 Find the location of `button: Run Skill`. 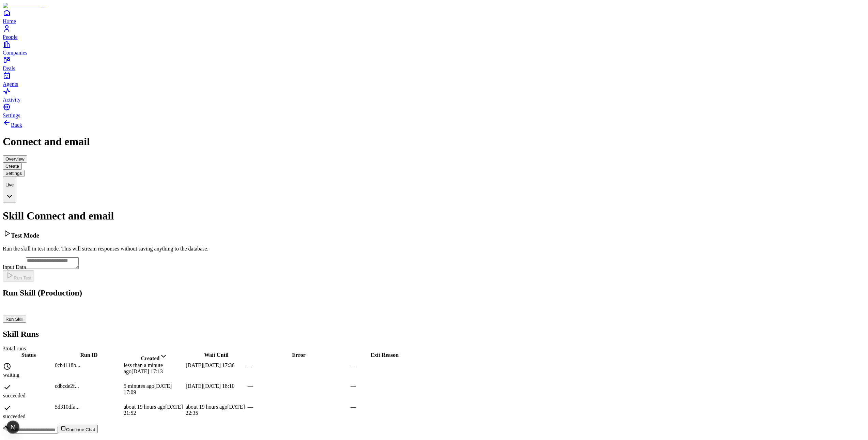

button: Run Skill is located at coordinates (14, 319).